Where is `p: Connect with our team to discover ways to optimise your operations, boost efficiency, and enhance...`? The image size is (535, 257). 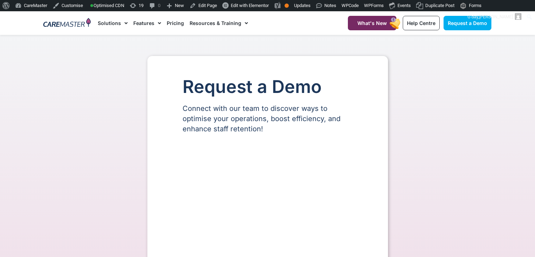 p: Connect with our team to discover ways to optimise your operations, boost efficiency, and enhance... is located at coordinates (268, 119).